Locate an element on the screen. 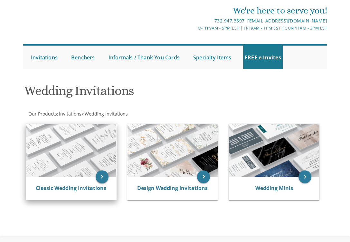 This screenshot has height=242, width=350. a: Wedding Invitations is located at coordinates (106, 114).